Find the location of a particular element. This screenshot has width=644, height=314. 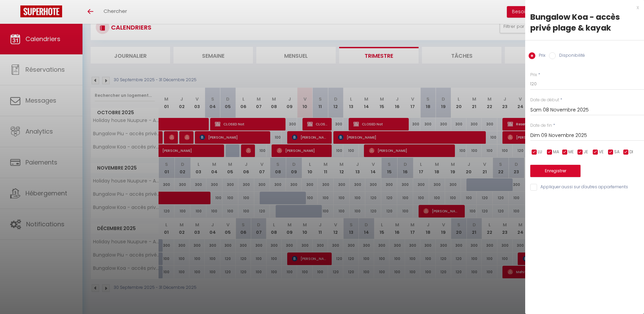

span: MA is located at coordinates (556, 152).